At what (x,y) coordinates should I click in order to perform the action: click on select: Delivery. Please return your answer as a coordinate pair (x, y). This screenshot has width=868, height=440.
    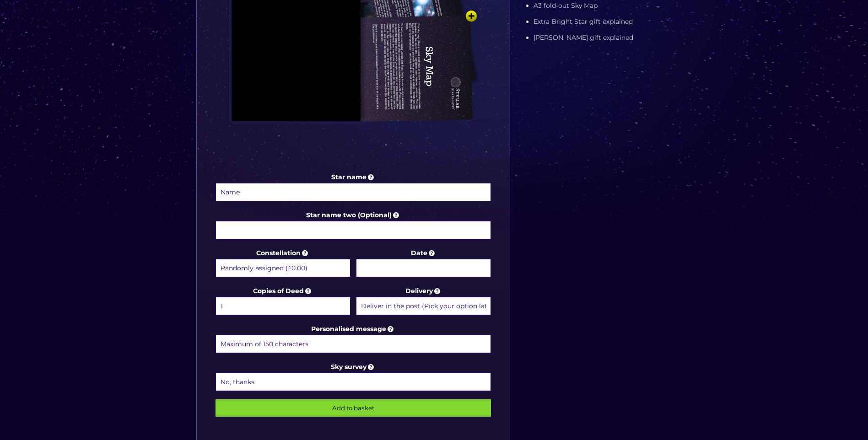
    Looking at the image, I should click on (423, 306).